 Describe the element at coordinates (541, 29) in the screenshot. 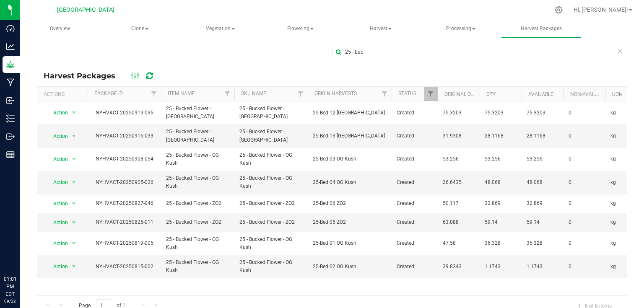

I see `a: Harvest Packages` at that location.